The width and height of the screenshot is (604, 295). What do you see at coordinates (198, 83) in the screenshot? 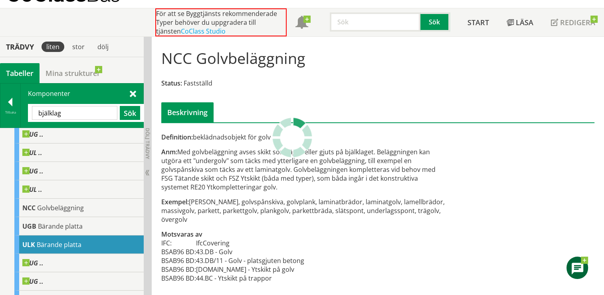
I see `span: Fastställd` at bounding box center [198, 83].